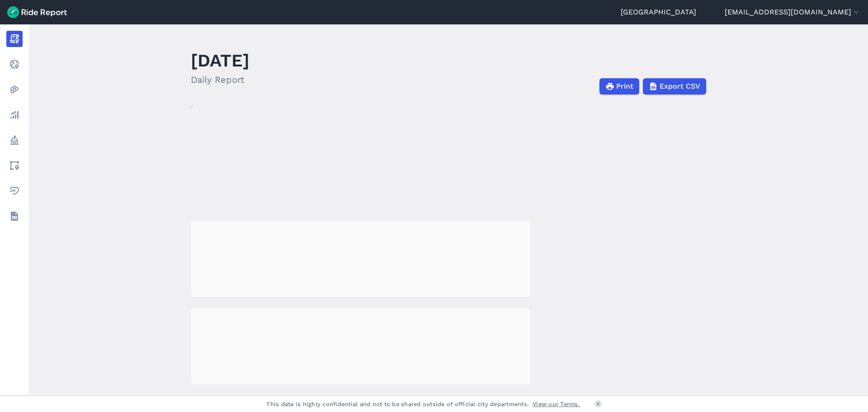 The image size is (868, 412). Describe the element at coordinates (37, 12) in the screenshot. I see `img: Ride Report` at that location.